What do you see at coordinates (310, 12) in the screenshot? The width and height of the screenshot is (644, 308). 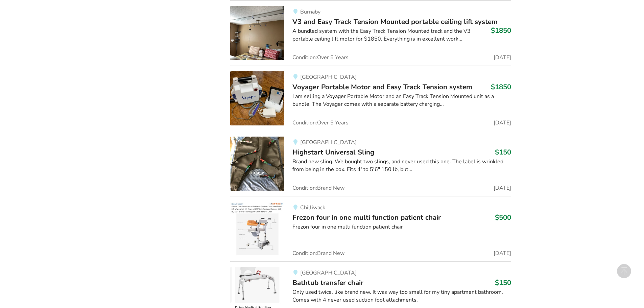 I see `span: Burnaby` at bounding box center [310, 12].